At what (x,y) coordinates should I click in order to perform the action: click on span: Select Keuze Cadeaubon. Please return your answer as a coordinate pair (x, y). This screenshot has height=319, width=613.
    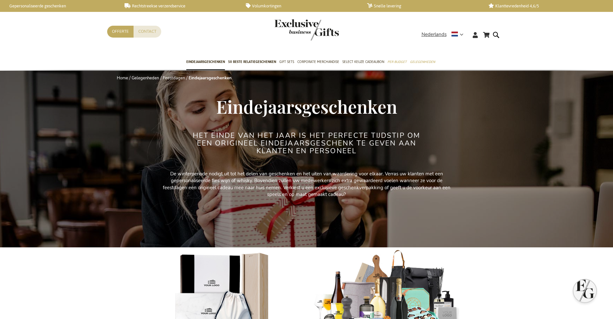
    Looking at the image, I should click on (363, 62).